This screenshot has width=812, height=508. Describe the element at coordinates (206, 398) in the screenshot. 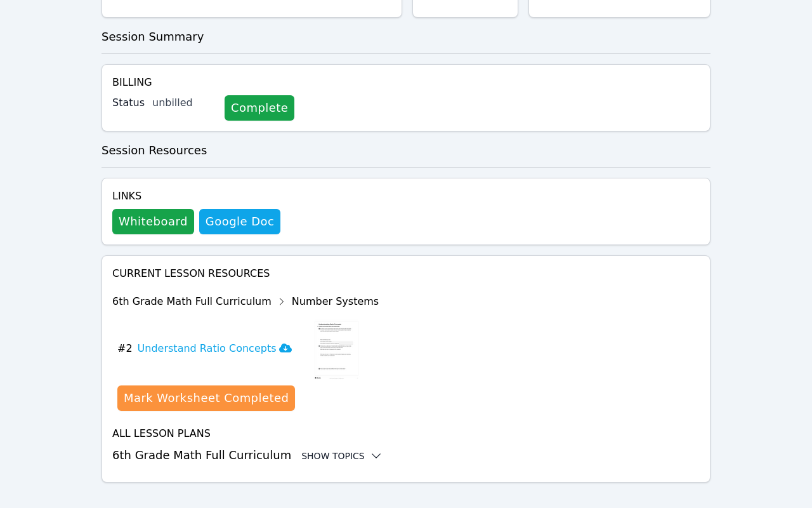

I see `div: Mark Worksheet Completed` at that location.